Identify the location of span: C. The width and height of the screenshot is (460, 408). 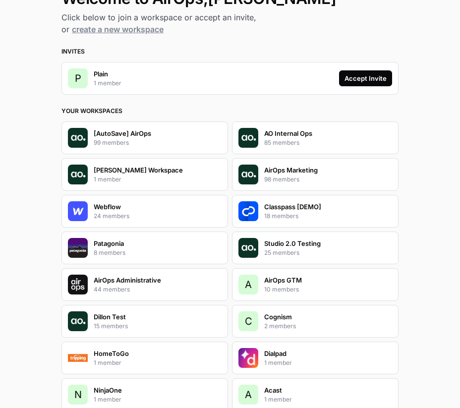
(248, 321).